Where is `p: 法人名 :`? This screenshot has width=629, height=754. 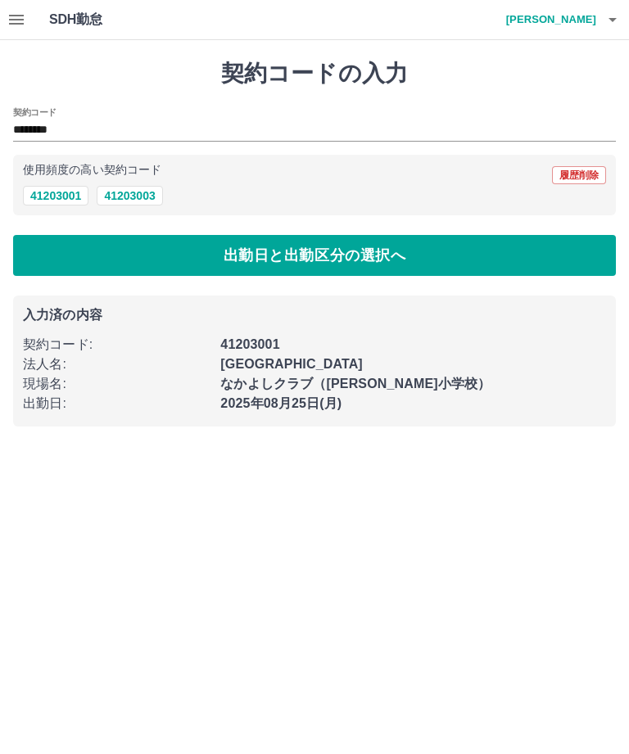
p: 法人名 : is located at coordinates (116, 364).